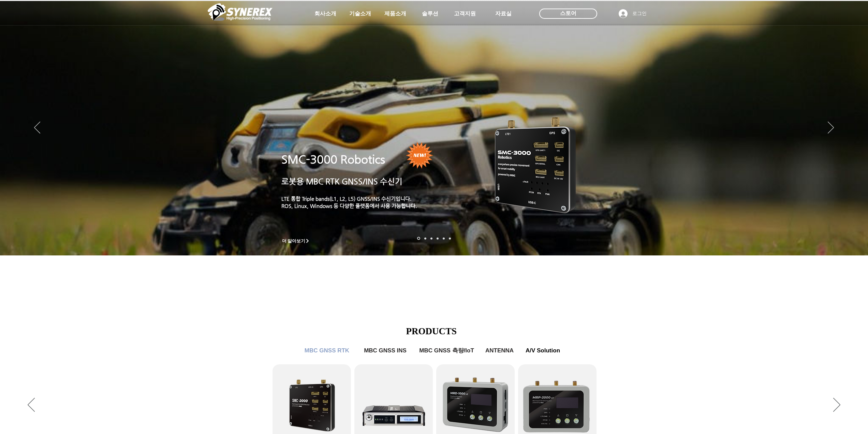 The width and height of the screenshot is (868, 434). I want to click on a: 회사소개, so click(325, 14).